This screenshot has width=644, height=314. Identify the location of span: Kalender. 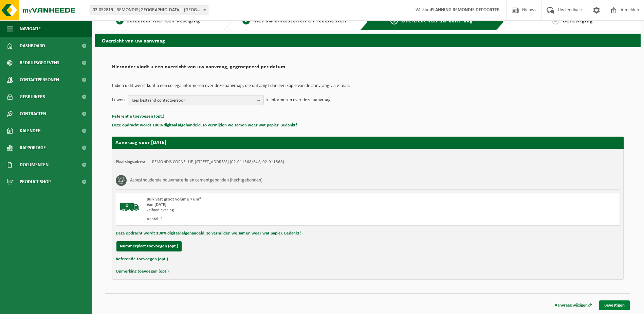
(30, 131).